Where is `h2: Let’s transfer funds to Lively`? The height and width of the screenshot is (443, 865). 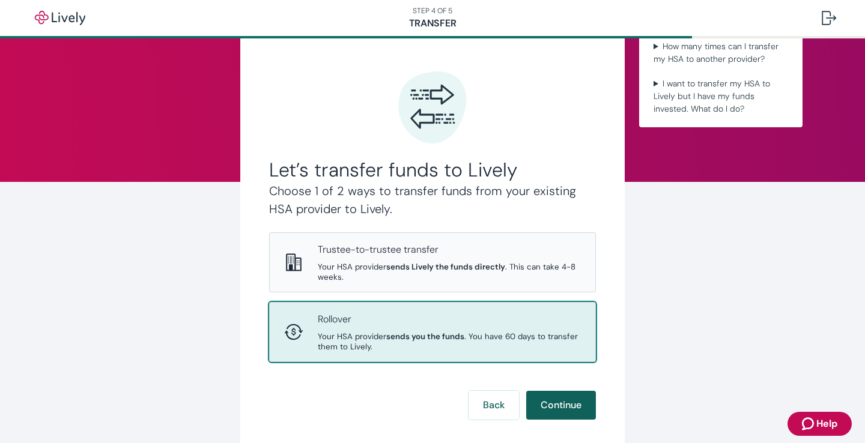
h2: Let’s transfer funds to Lively is located at coordinates (432, 170).